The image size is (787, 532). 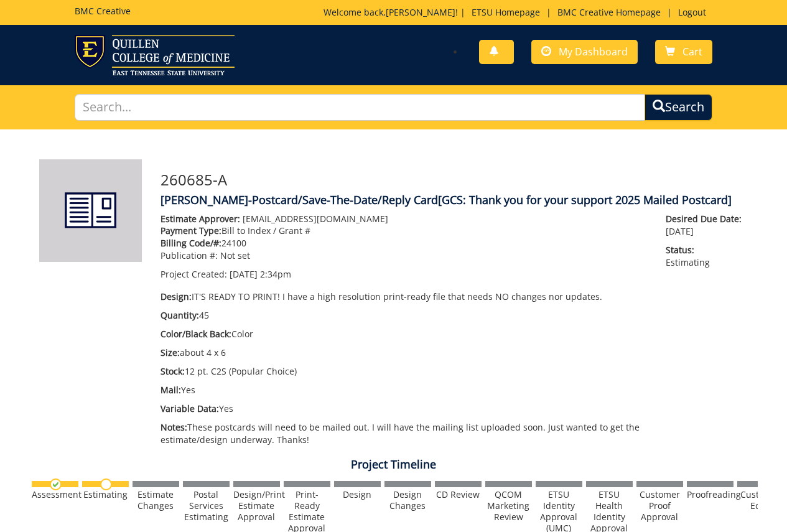 I want to click on p: These postcards will need to be mailed out. I will have the mailing list uploaded soon. Just want..., so click(x=403, y=434).